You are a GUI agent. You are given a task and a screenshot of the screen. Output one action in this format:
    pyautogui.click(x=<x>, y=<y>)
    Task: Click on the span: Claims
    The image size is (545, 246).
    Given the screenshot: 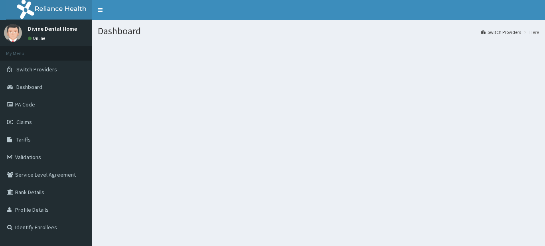 What is the action you would take?
    pyautogui.click(x=24, y=122)
    